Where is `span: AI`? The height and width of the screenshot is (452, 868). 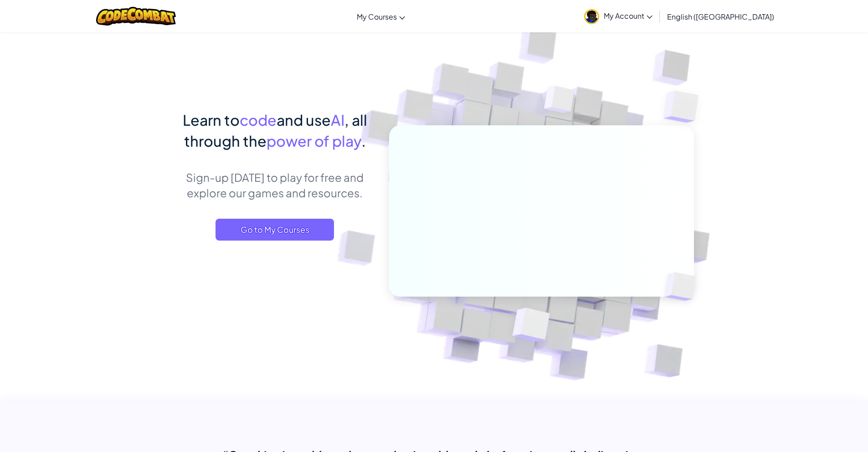
span: AI is located at coordinates (338, 120).